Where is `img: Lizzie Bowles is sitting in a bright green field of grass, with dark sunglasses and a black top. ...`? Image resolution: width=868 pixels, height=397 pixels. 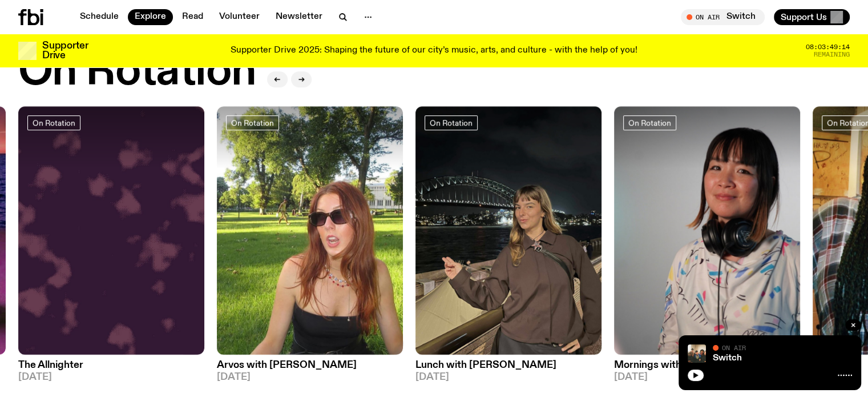 img: Lizzie Bowles is sitting in a bright green field of grass, with dark sunglasses and a black top. ... is located at coordinates (310, 230).